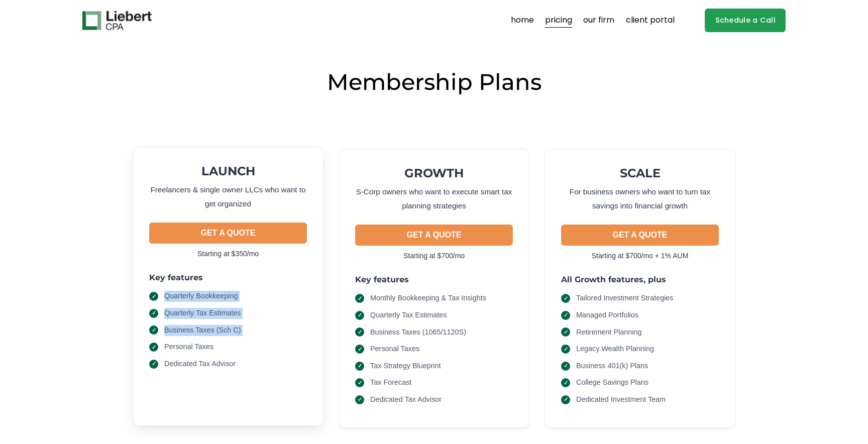 This screenshot has height=444, width=868. Describe the element at coordinates (650, 21) in the screenshot. I see `a: client portal` at that location.